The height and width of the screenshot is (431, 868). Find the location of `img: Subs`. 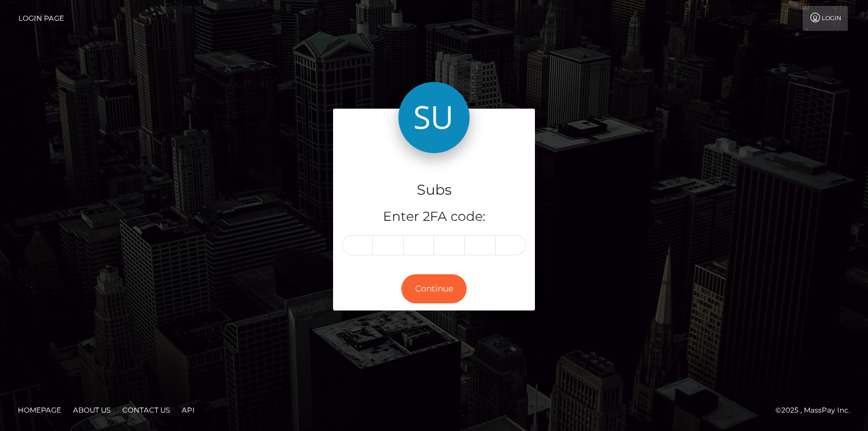

img: Subs is located at coordinates (434, 118).